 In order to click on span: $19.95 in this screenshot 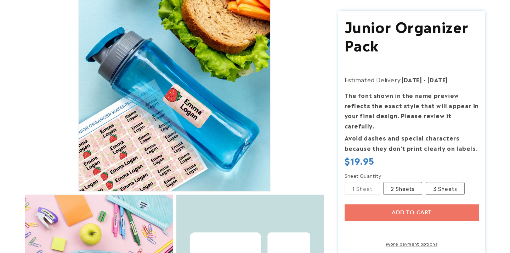, I will do `click(360, 160)`.